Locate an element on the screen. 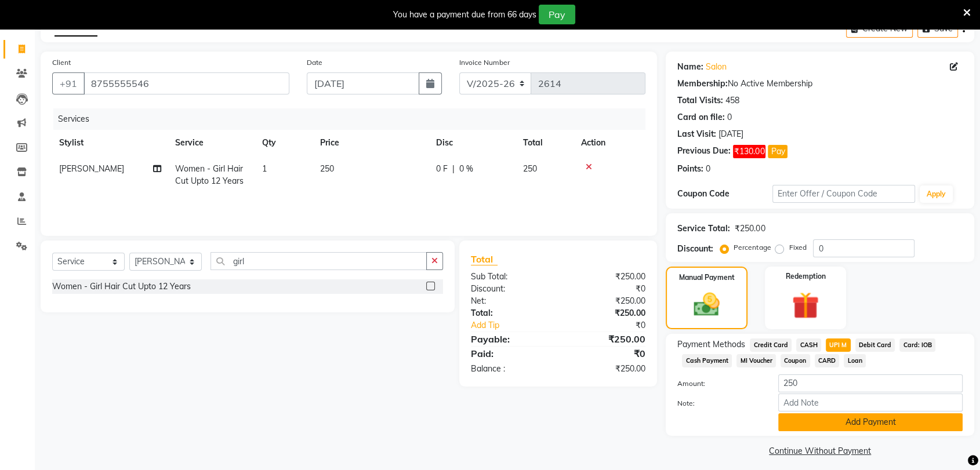  label: Percentage is located at coordinates (752, 248).